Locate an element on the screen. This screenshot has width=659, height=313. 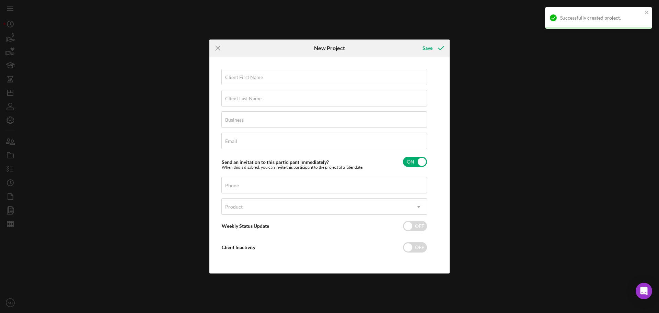
button: Save is located at coordinates (432, 48).